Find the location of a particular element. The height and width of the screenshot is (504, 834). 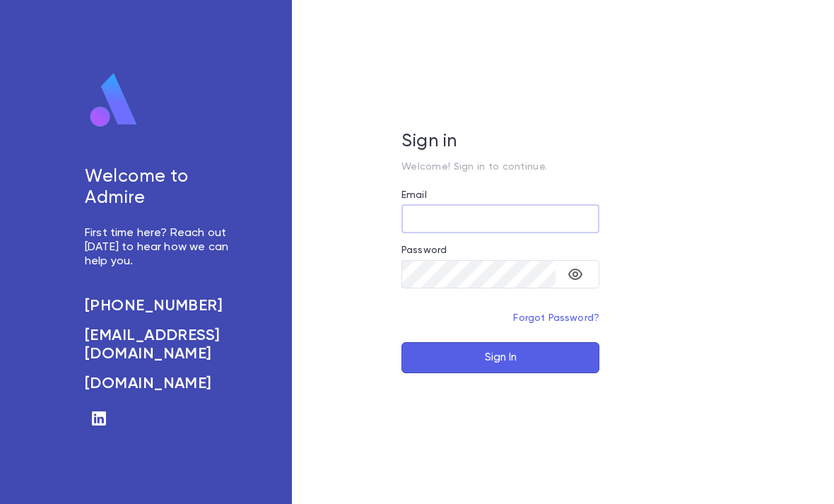

h5: Sign in is located at coordinates (500, 142).